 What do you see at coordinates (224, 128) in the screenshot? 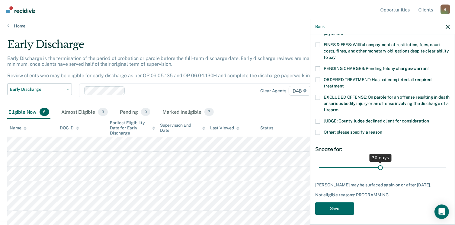
I see `div: Last Viewed` at bounding box center [224, 128].